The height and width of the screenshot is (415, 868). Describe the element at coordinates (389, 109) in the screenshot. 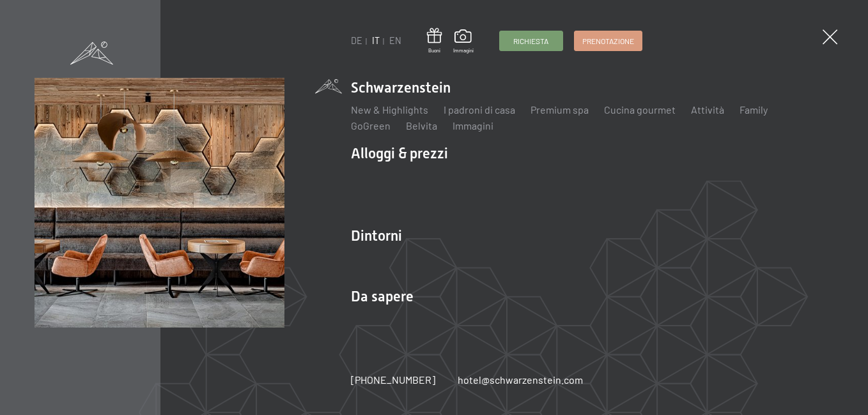

I see `a: New & Highlights` at that location.